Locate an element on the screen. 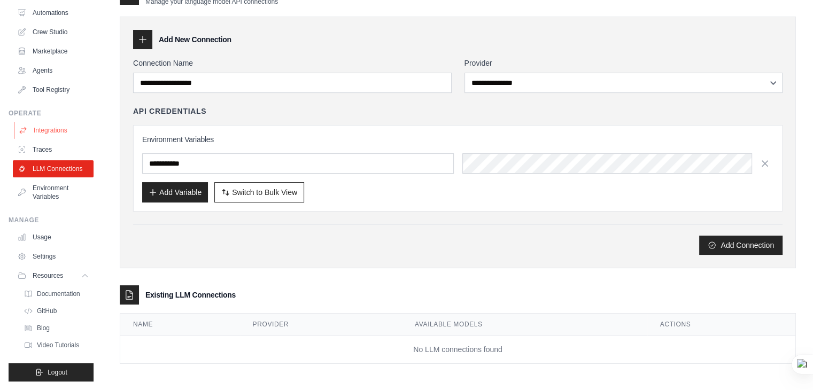  a: Marketplace is located at coordinates (53, 51).